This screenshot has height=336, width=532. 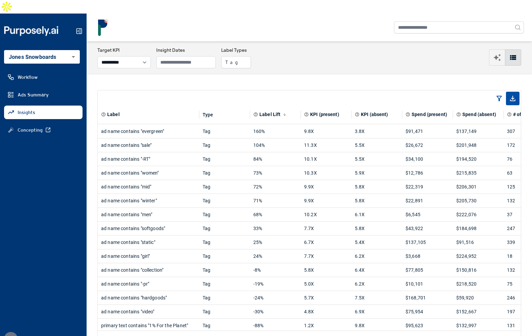 I want to click on span: Insights, so click(x=26, y=112).